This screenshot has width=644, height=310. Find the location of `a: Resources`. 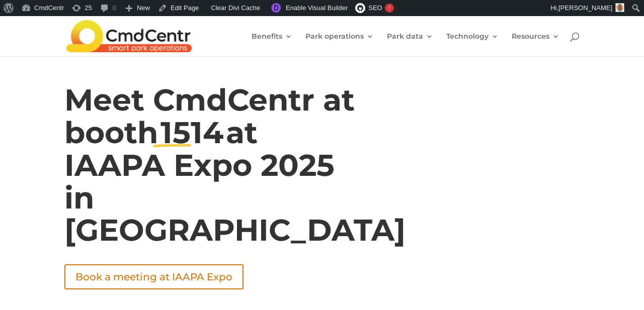

a: Resources is located at coordinates (535, 44).